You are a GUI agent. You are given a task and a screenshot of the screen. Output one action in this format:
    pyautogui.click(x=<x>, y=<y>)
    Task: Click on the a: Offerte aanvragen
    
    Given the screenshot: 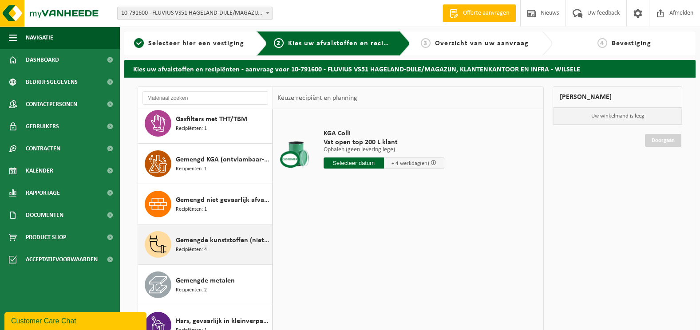 What is the action you would take?
    pyautogui.click(x=479, y=13)
    